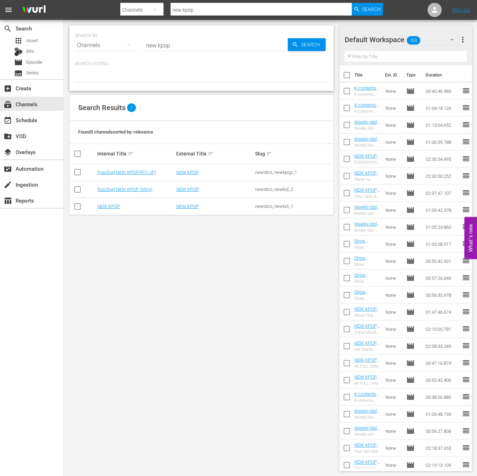 The width and height of the screenshot is (477, 476). What do you see at coordinates (367, 281) in the screenshot?
I see `div: Show Champion | 563th` at bounding box center [367, 281].